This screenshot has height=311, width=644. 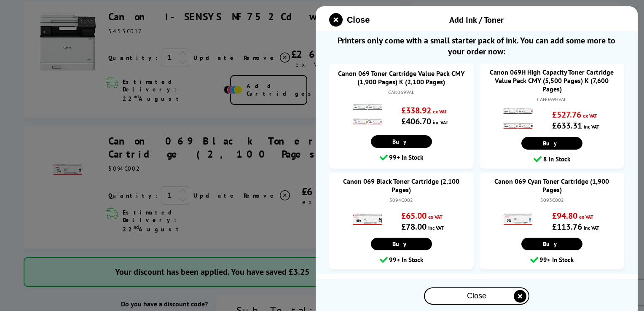 I want to click on a: Canon 069 Cyan Toner Cartridge (1,900 Pages), so click(x=552, y=185).